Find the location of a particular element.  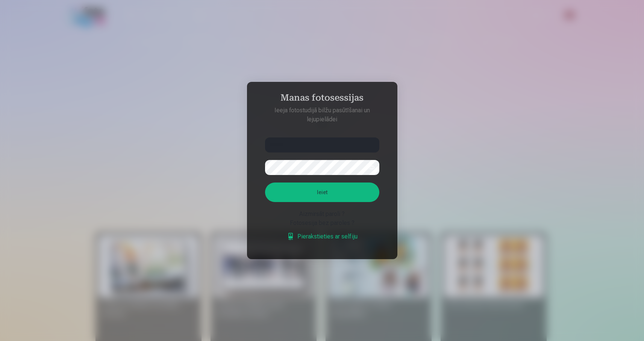

h4: Manas fotosessijas is located at coordinates (322, 99).